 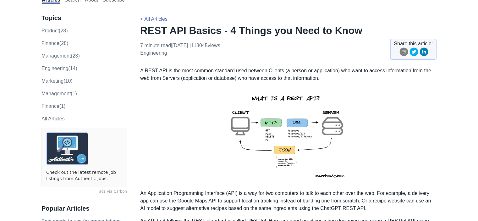 I want to click on p: An Application Programming Interface (API) is a way for two computers to talk to each other over ..., so click(x=288, y=201).